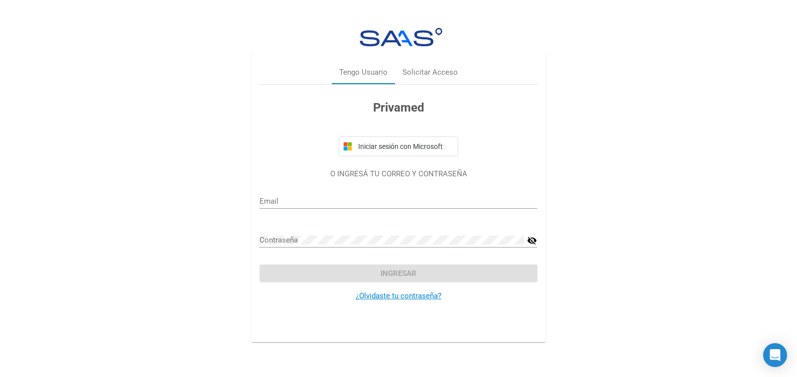 The width and height of the screenshot is (797, 377). I want to click on mat-icon: visibility_off, so click(532, 241).